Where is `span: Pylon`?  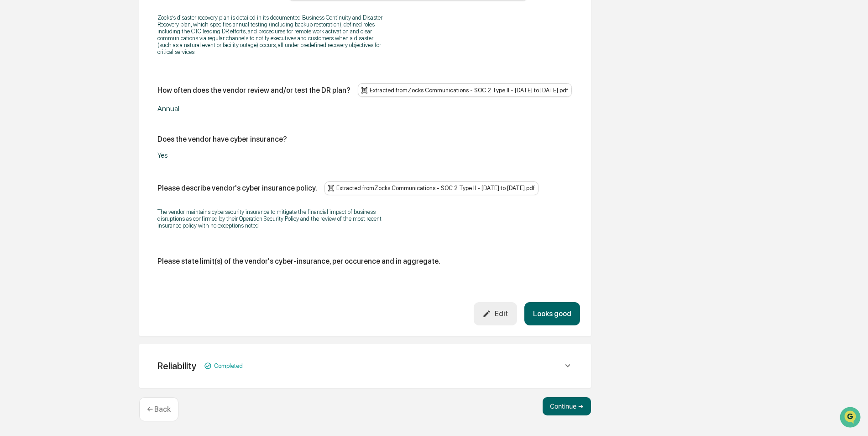
span: Pylon is located at coordinates (100, 158).